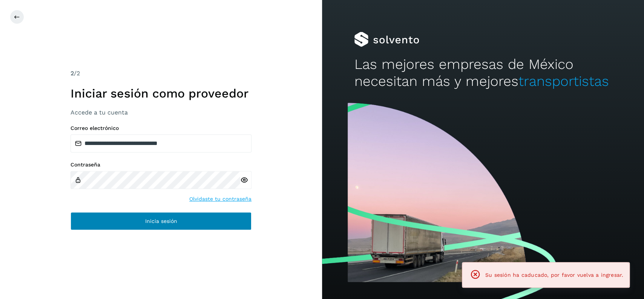 The image size is (644, 299). Describe the element at coordinates (161, 112) in the screenshot. I see `h3: Accede a tu cuenta` at that location.